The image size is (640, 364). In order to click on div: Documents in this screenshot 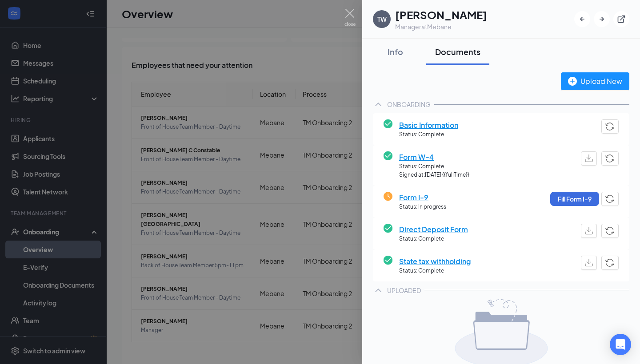, I will do `click(458, 52)`.